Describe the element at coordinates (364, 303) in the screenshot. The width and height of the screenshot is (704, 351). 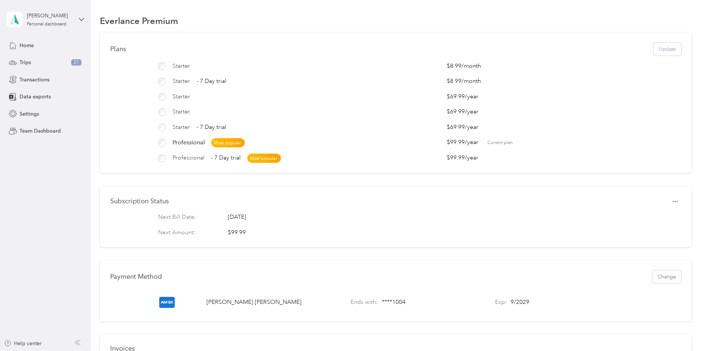
I see `p: Ends with:` at that location.